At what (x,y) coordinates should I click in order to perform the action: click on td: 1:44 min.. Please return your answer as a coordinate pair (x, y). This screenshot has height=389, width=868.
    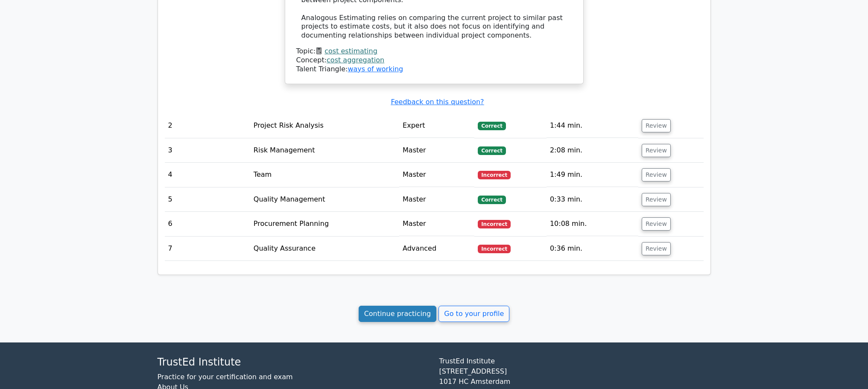
    Looking at the image, I should click on (592, 126).